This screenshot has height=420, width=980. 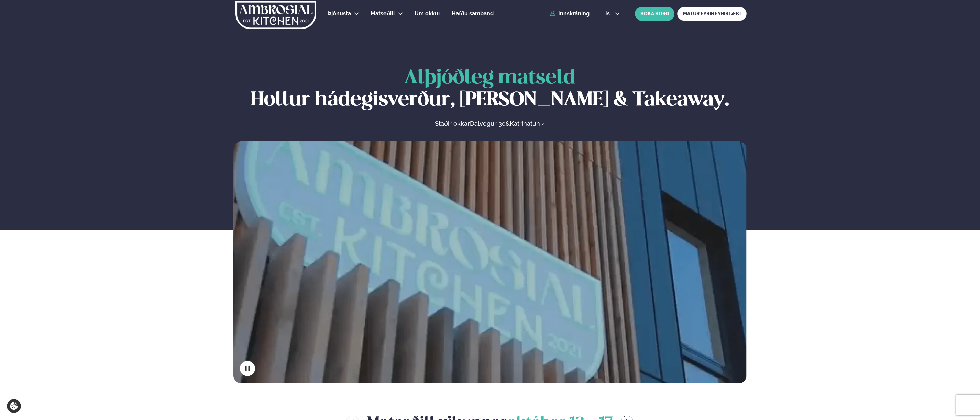 What do you see at coordinates (488, 124) in the screenshot?
I see `a: Dalvegur 30` at bounding box center [488, 124].